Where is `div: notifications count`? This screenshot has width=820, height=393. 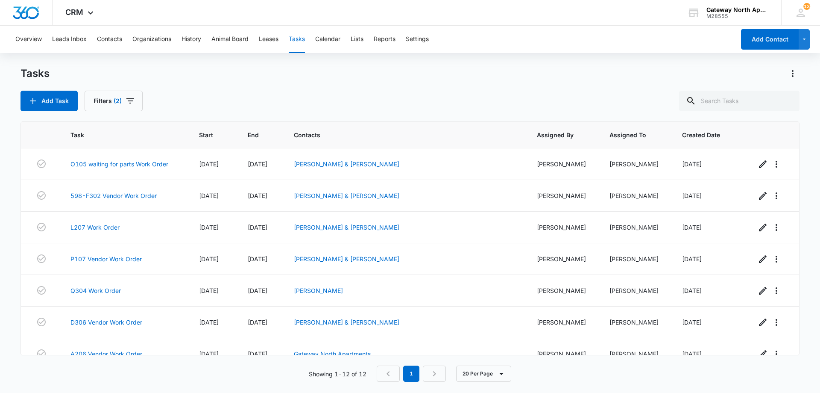
div: notifications count is located at coordinates (807, 6).